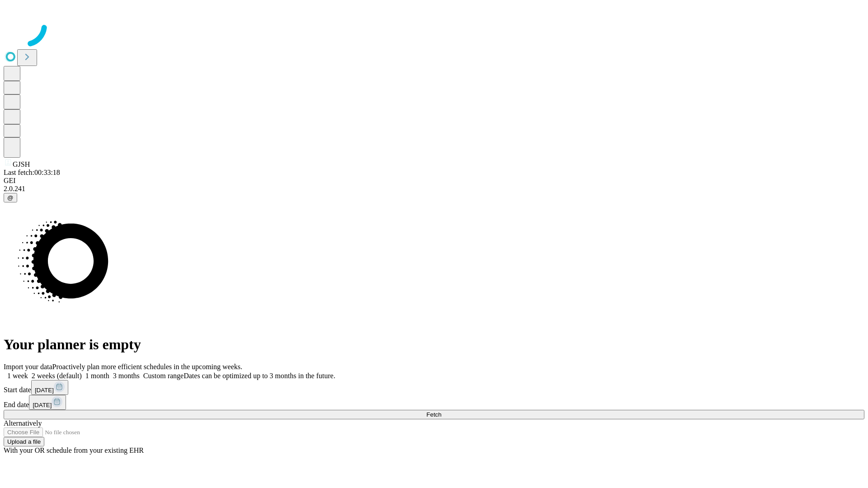 The height and width of the screenshot is (488, 868). I want to click on div: Start date, so click(434, 387).